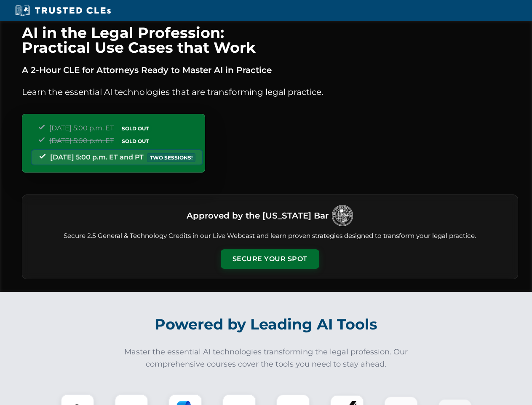 This screenshot has width=532, height=405. Describe the element at coordinates (266, 358) in the screenshot. I see `p: Master the essential AI technologies transforming the legal profession. Our comprehensive courses...` at that location.